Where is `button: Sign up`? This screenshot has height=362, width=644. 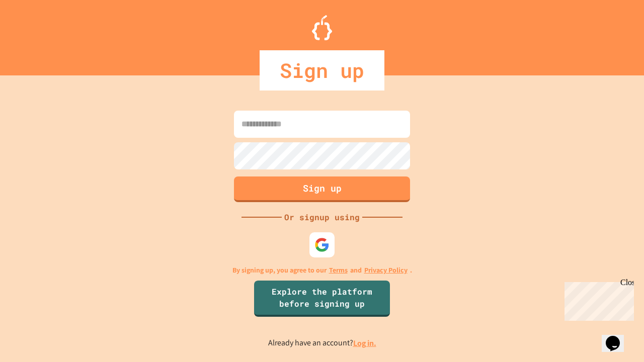 button: Sign up is located at coordinates (322, 189).